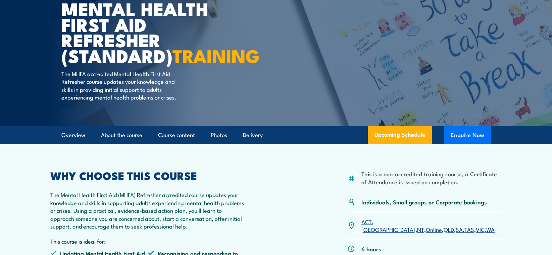 Image resolution: width=552 pixels, height=255 pixels. Describe the element at coordinates (421, 230) in the screenshot. I see `a: NT` at that location.